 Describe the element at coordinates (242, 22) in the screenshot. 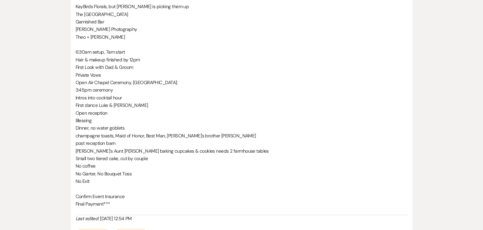

I see `p: Garnished Bar` at that location.